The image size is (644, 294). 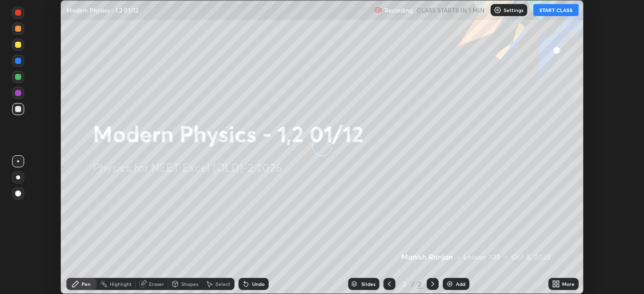 What do you see at coordinates (102, 10) in the screenshot?
I see `p: Modern Physics - 1,2 01/12` at bounding box center [102, 10].